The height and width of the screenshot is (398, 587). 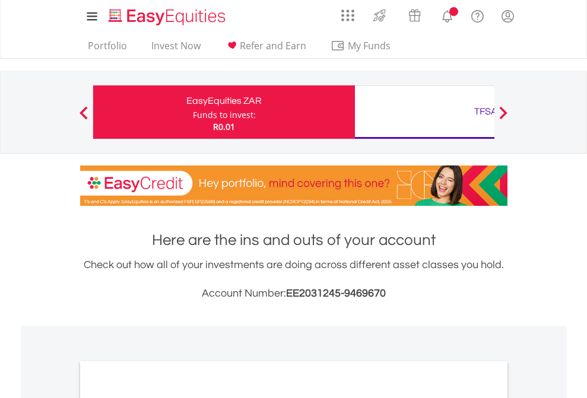 What do you see at coordinates (273, 46) in the screenshot?
I see `span: Refer and Earn` at bounding box center [273, 46].